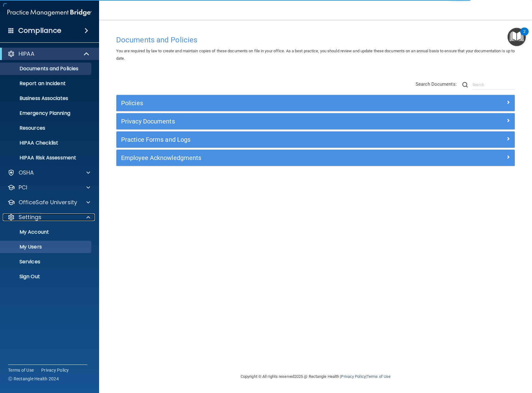 This screenshot has height=393, width=532. I want to click on a: Settings, so click(48, 218).